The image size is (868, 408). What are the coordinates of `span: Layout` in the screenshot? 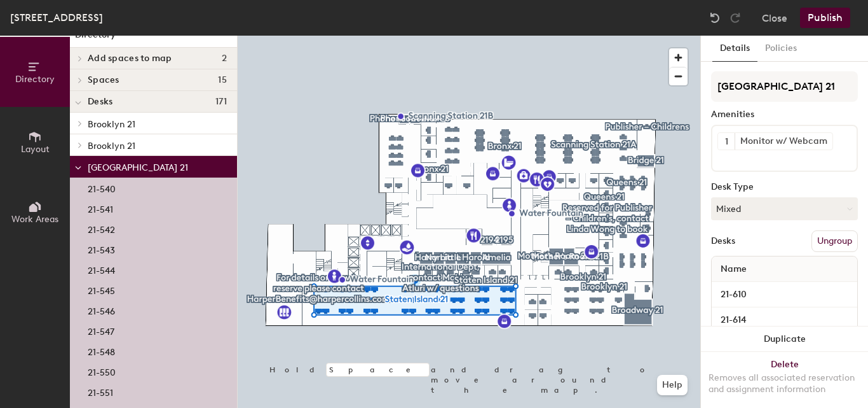 It's located at (35, 149).